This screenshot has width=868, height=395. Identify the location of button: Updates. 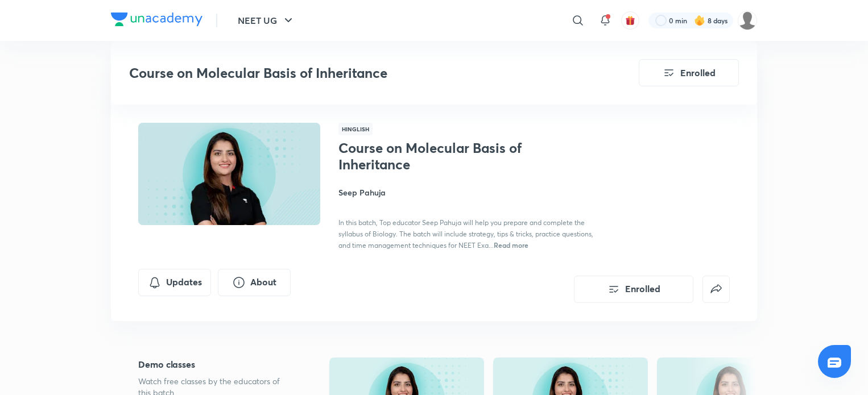
(175, 282).